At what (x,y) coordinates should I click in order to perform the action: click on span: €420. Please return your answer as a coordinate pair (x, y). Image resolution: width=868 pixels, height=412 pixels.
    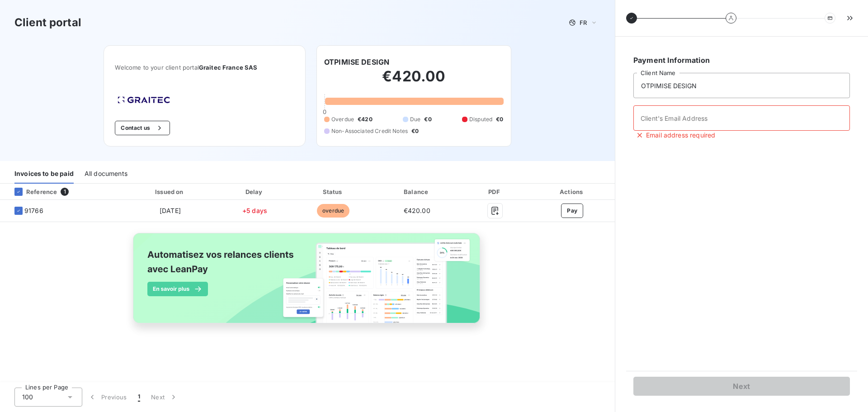
    Looking at the image, I should click on (365, 119).